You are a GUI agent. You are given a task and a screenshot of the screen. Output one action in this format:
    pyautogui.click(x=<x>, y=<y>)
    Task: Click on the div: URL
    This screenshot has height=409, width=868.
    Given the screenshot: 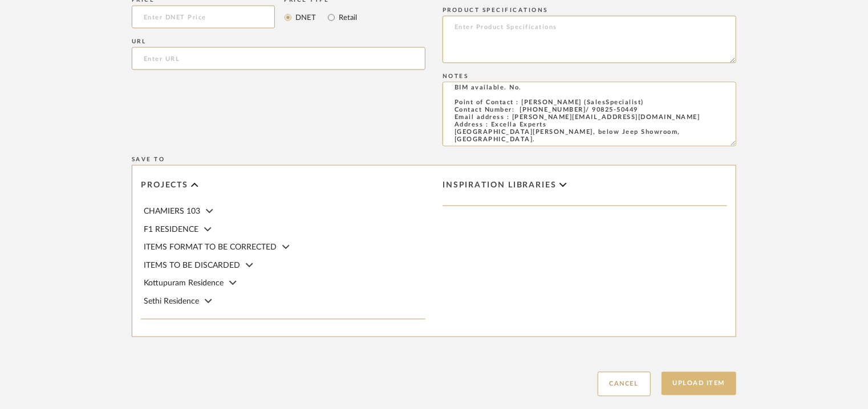 What is the action you would take?
    pyautogui.click(x=279, y=41)
    